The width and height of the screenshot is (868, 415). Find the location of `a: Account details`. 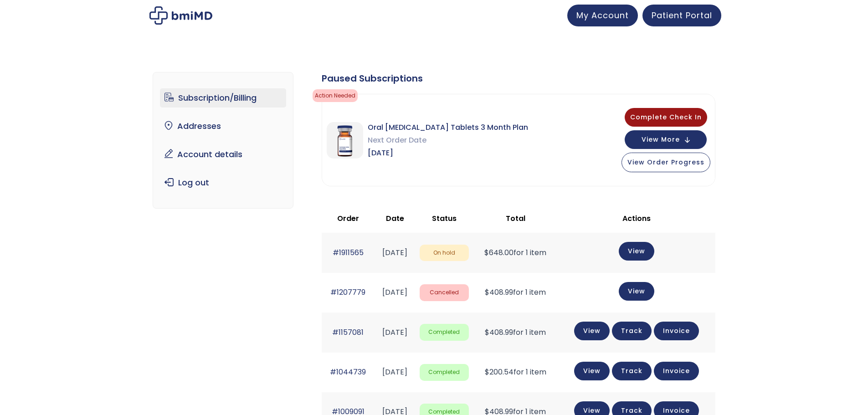

a: Account details is located at coordinates (223, 154).